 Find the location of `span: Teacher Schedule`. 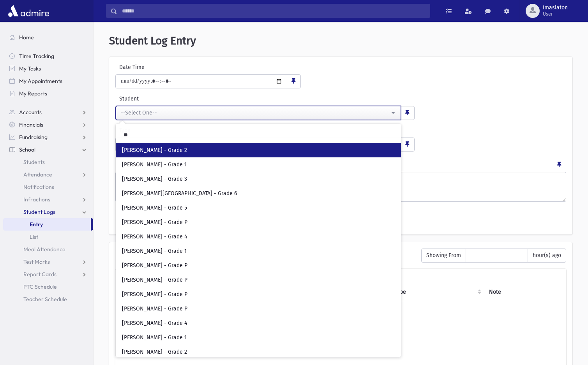

span: Teacher Schedule is located at coordinates (45, 299).